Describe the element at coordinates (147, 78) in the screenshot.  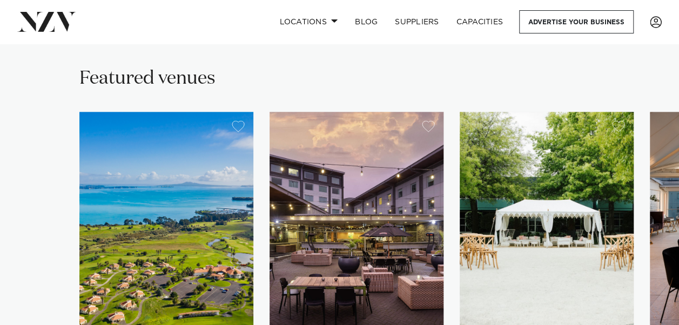
I see `h2: Featured venues` at that location.